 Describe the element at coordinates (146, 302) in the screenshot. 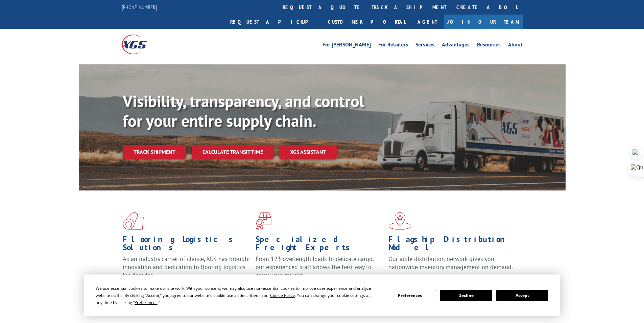

I see `span: Preferences` at that location.